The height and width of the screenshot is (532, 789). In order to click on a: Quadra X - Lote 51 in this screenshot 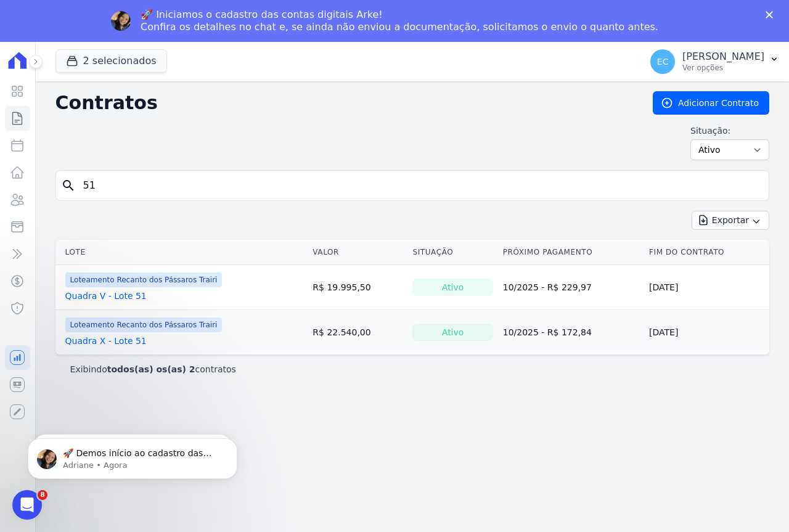, I will do `click(106, 341)`.